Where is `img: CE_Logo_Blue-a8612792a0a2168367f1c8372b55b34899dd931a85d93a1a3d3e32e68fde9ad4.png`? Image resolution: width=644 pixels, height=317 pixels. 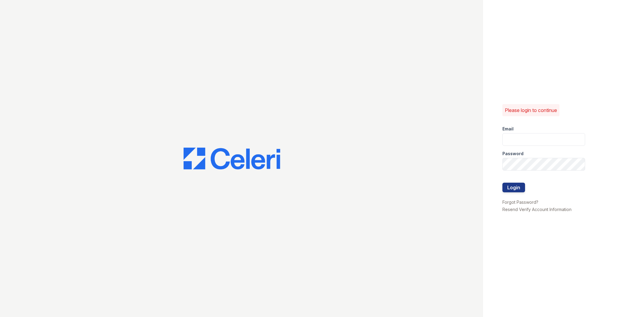
img: CE_Logo_Blue-a8612792a0a2168367f1c8372b55b34899dd931a85d93a1a3d3e32e68fde9ad4.png is located at coordinates (232, 158).